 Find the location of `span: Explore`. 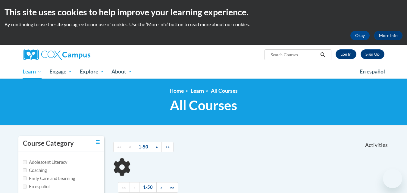

span: Explore is located at coordinates (92, 72).